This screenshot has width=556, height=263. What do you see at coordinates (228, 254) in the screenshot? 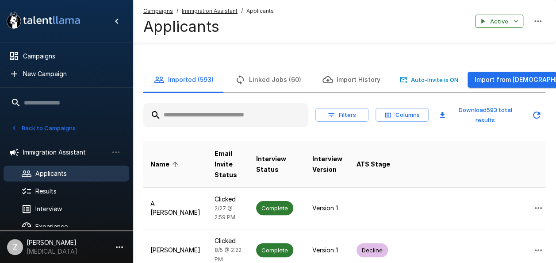
I see `span: 8/5 @ 2:22 PM` at bounding box center [228, 254].